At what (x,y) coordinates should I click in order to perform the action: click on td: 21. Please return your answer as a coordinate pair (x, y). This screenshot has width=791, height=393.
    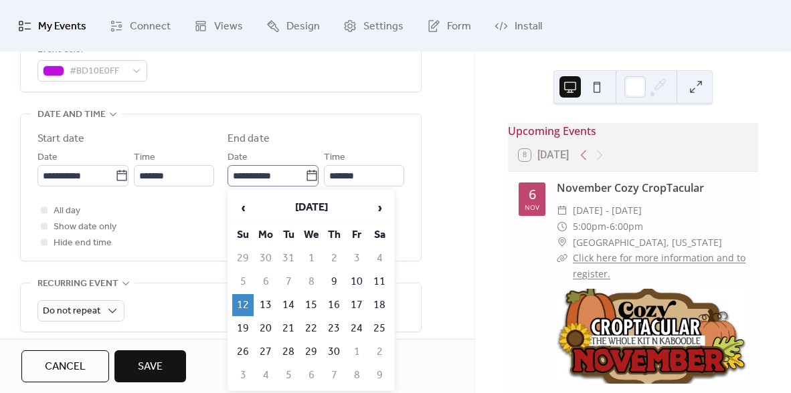
    Looking at the image, I should click on (288, 328).